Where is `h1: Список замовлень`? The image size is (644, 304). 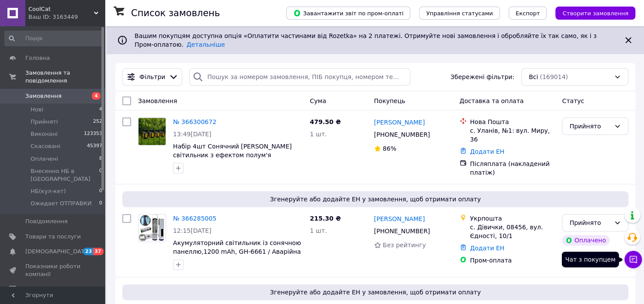 h1: Список замовлень is located at coordinates (175, 13).